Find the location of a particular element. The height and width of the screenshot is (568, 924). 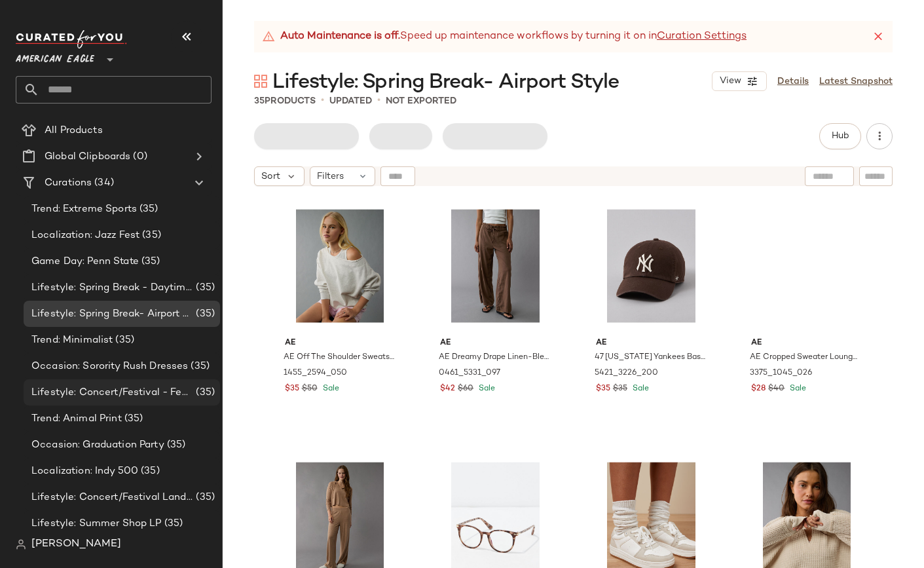

span: Localization: Jazz Fest is located at coordinates (85, 235).